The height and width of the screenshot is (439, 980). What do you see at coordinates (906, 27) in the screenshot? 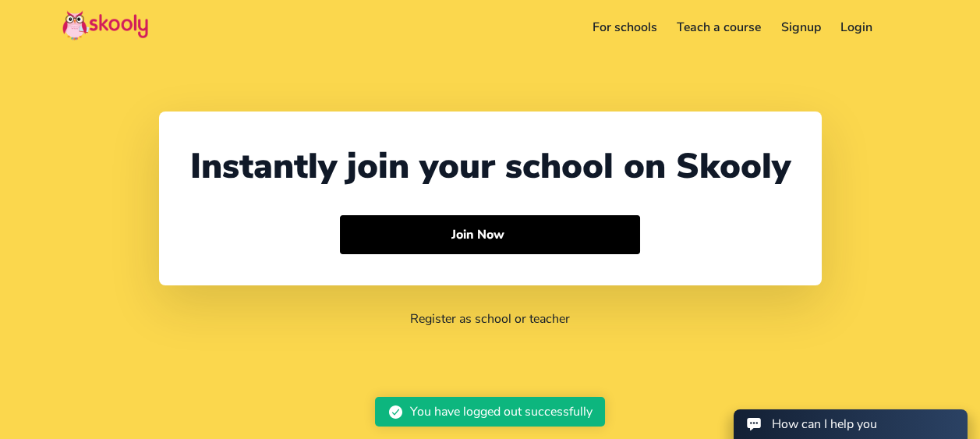
I see `button: menu outline` at bounding box center [906, 27].